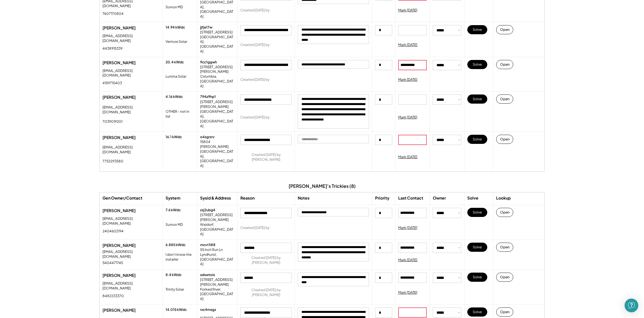 The image size is (644, 318). I want to click on div: mcvt1i88, so click(208, 245).